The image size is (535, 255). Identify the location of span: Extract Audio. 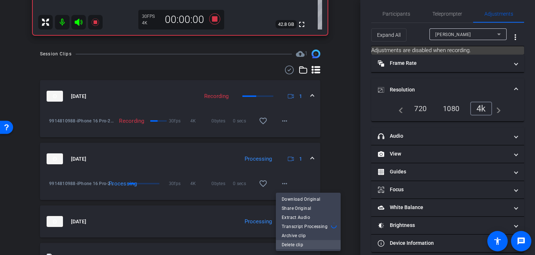
(308, 217).